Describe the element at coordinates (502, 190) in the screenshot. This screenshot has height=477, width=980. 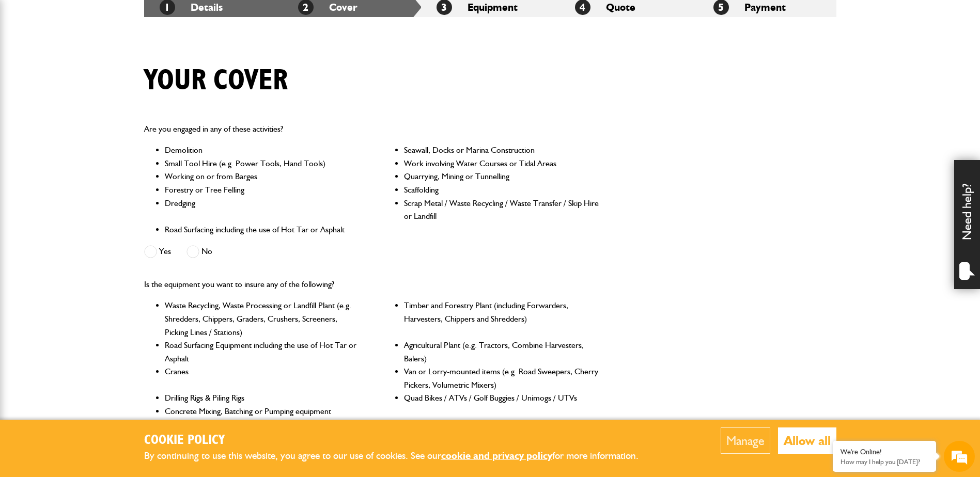
I see `li: Scaffolding` at that location.